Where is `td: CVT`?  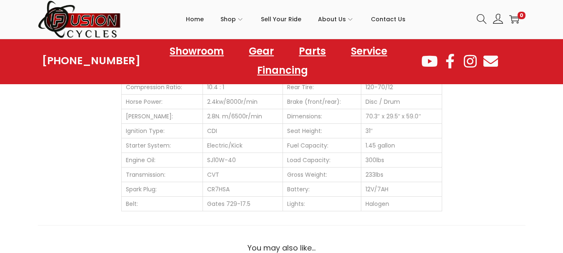 td: CVT is located at coordinates (243, 175).